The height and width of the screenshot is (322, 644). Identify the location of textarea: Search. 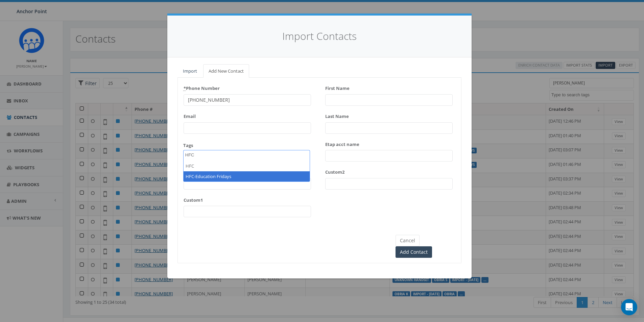
(191, 155).